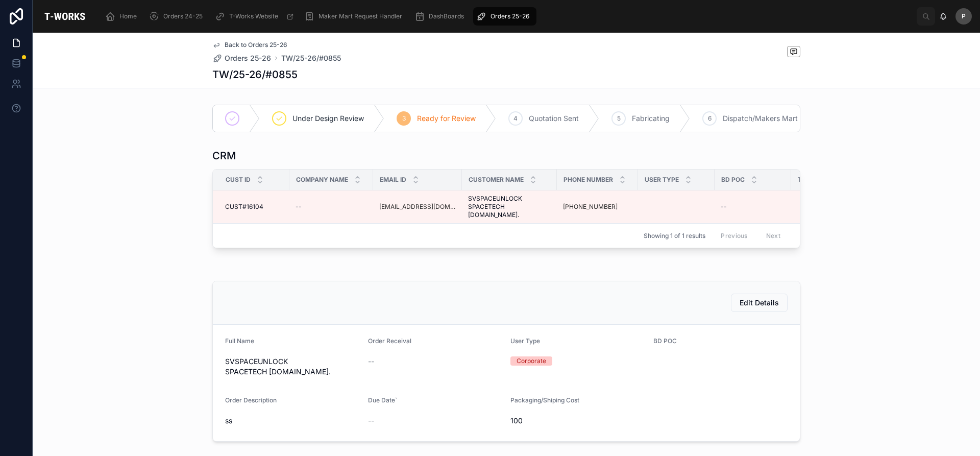 This screenshot has height=456, width=980. Describe the element at coordinates (674, 236) in the screenshot. I see `span: Showing 1 of 1 results` at that location.